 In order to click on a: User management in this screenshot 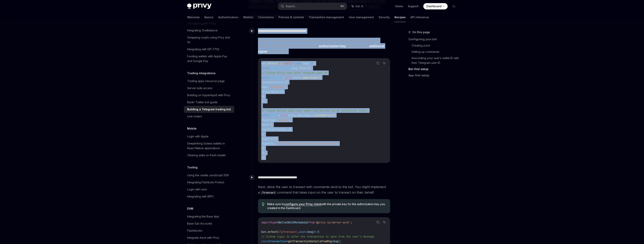, I will do `click(361, 17)`.